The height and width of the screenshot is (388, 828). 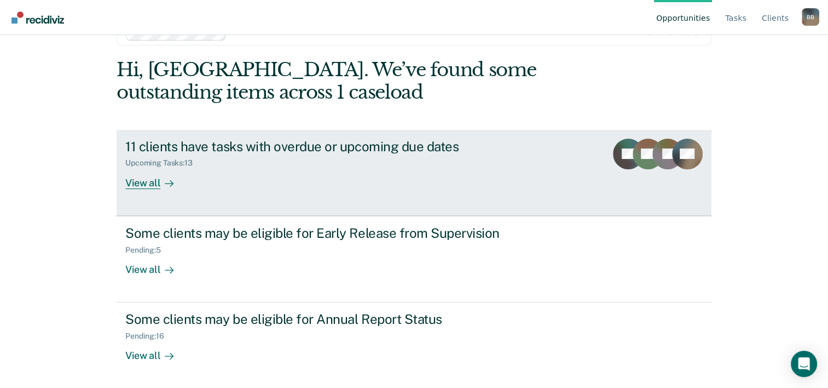 What do you see at coordinates (804, 364) in the screenshot?
I see `div: Open Intercom Messenger` at bounding box center [804, 364].